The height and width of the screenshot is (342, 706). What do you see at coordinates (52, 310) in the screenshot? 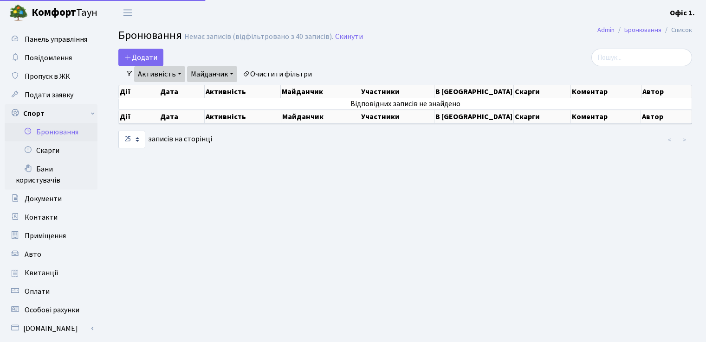
I see `span: Особові рахунки` at bounding box center [52, 310].